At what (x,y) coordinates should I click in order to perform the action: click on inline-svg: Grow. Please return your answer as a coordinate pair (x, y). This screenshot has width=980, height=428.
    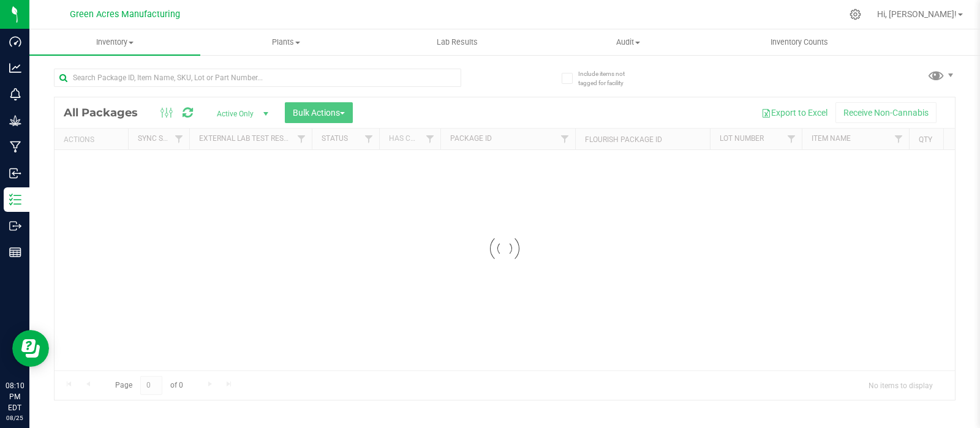
    Looking at the image, I should click on (15, 121).